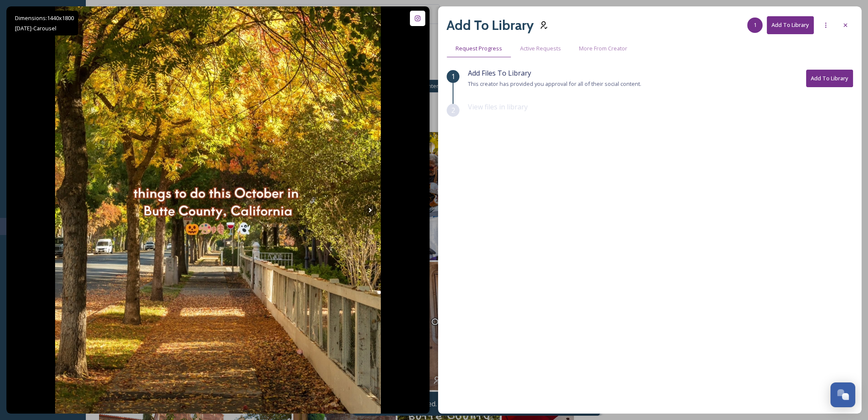  Describe the element at coordinates (541, 48) in the screenshot. I see `span: Active Requests` at that location.